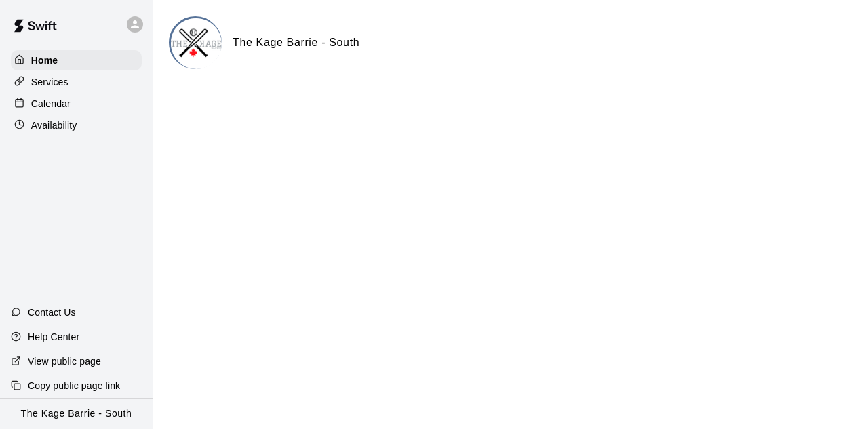 The width and height of the screenshot is (868, 429). What do you see at coordinates (76, 104) in the screenshot?
I see `div: Calendar` at bounding box center [76, 104].